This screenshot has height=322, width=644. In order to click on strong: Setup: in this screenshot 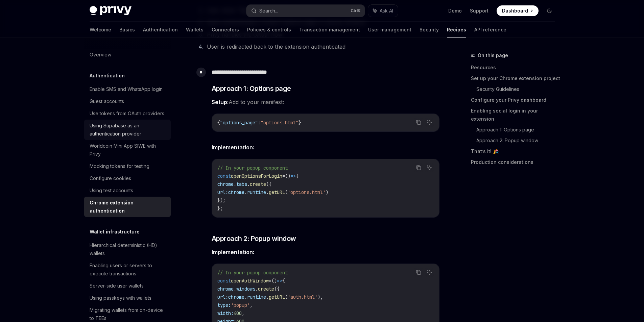, I will do `click(220, 102)`.